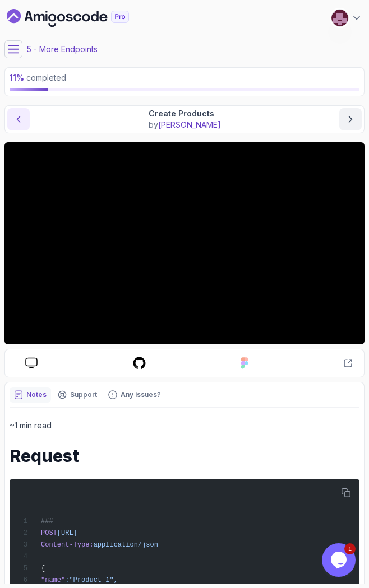 This screenshot has height=588, width=369. Describe the element at coordinates (184, 425) in the screenshot. I see `p: ~1 min read` at that location.